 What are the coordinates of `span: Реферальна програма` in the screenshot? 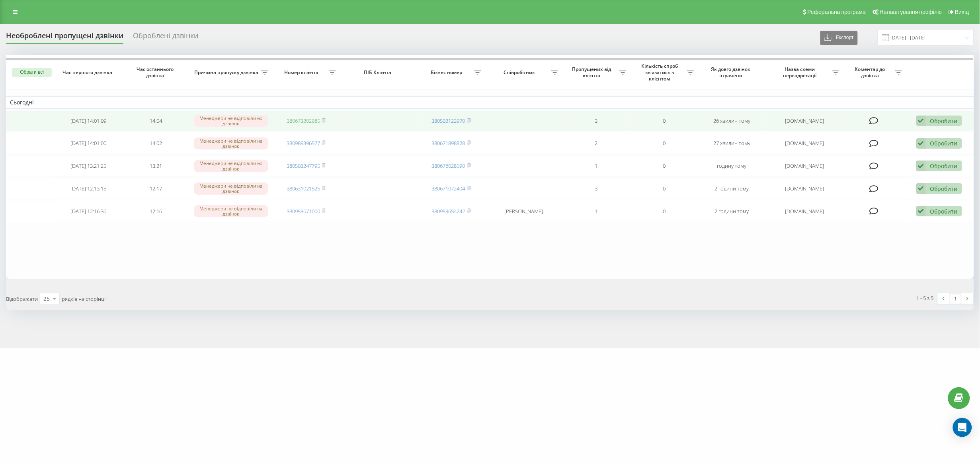 It's located at (837, 12).